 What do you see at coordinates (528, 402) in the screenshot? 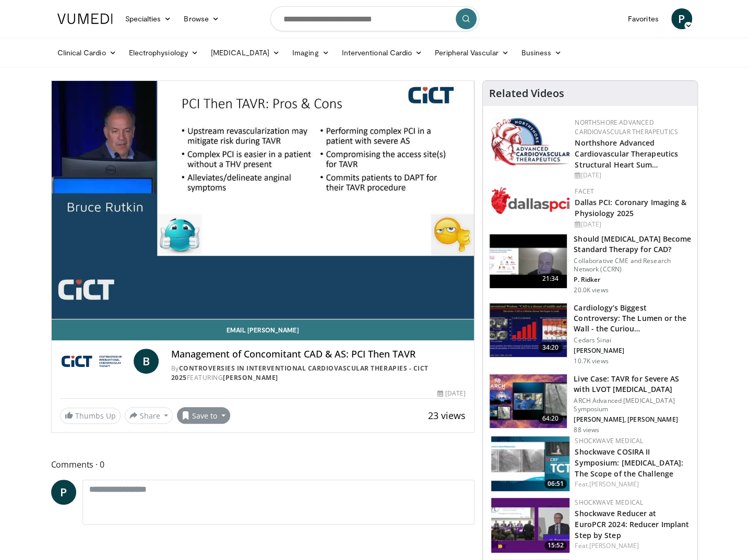
I see `img: 135591f9-2807-4863-9f65-b766874d3e59.150x105_q85_crop-smart_upscale.jpg` at bounding box center [528, 402].